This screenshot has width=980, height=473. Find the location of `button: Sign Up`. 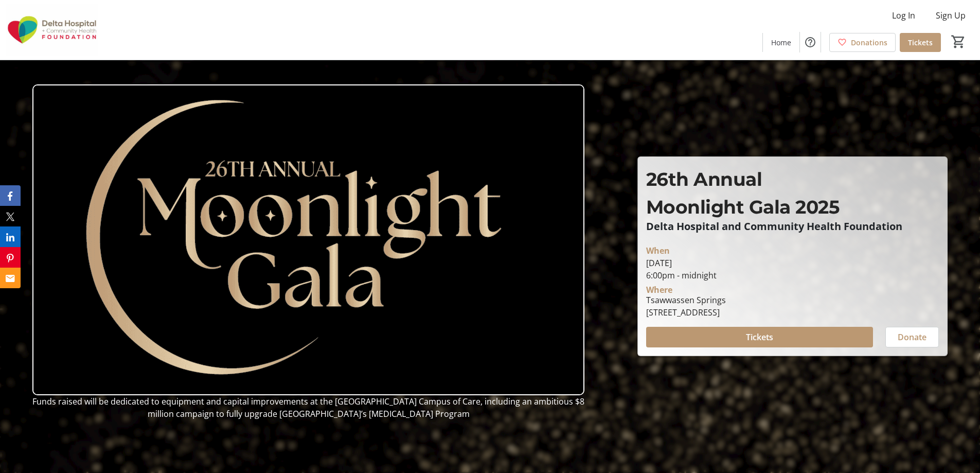

button: Sign Up is located at coordinates (951, 16).